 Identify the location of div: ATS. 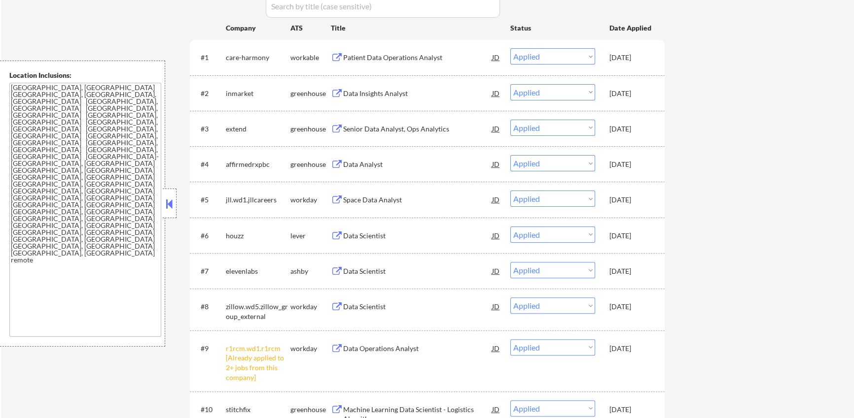
(310, 28).